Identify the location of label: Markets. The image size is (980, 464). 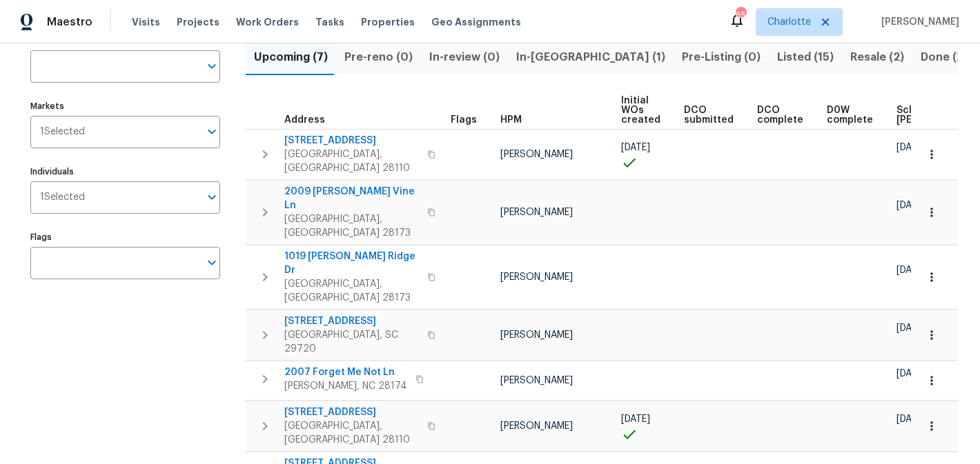
(125, 107).